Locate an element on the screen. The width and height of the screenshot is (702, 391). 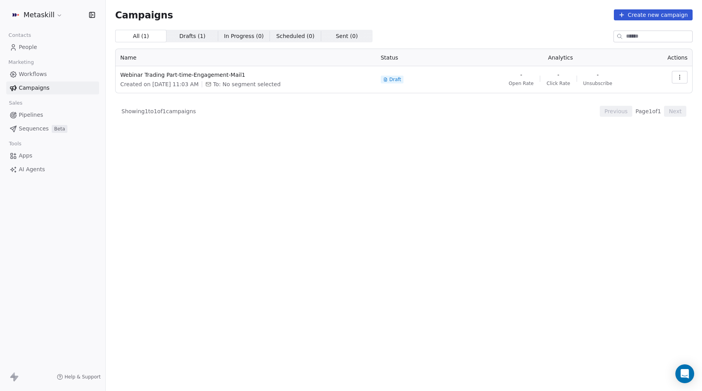
button: Metaskill is located at coordinates (37, 15).